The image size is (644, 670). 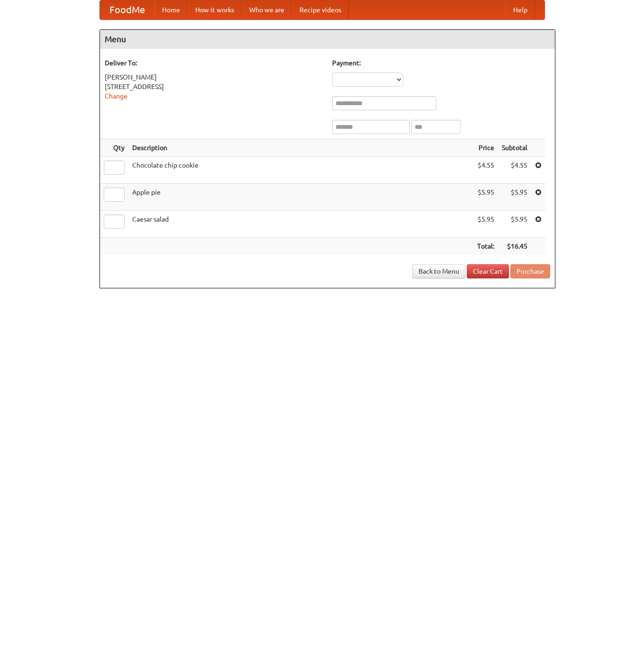 I want to click on button: Purchase, so click(x=530, y=271).